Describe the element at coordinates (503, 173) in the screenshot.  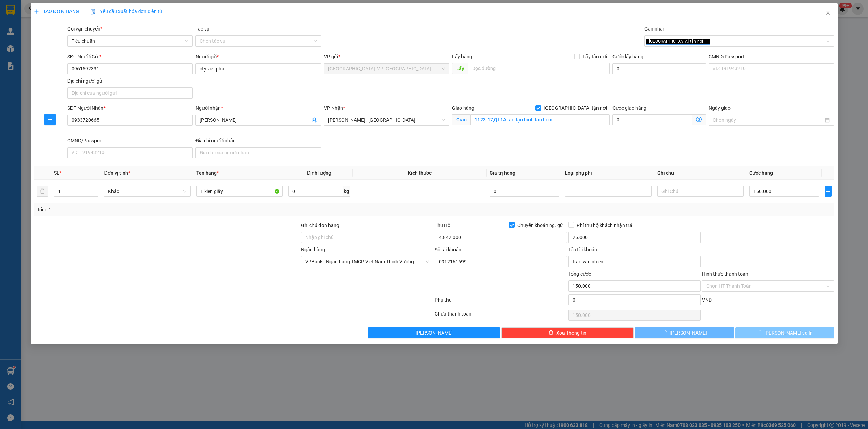
I see `span: Giá trị hàng` at that location.